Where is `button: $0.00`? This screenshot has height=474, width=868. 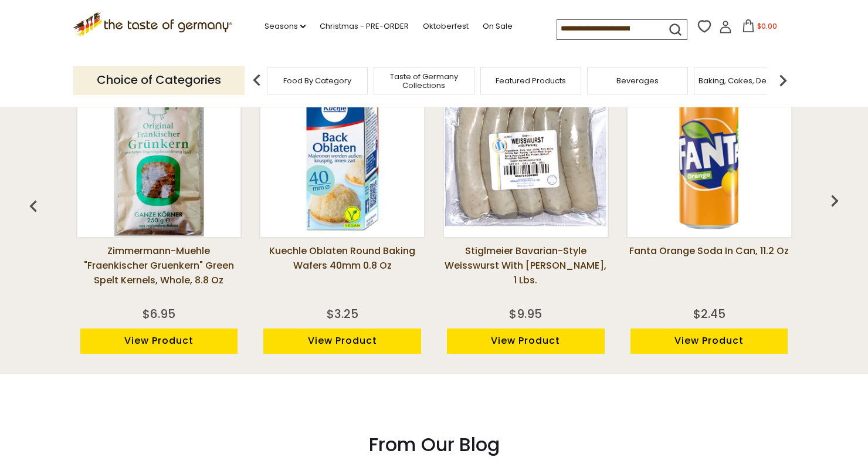
button: $0.00 is located at coordinates (759, 28).